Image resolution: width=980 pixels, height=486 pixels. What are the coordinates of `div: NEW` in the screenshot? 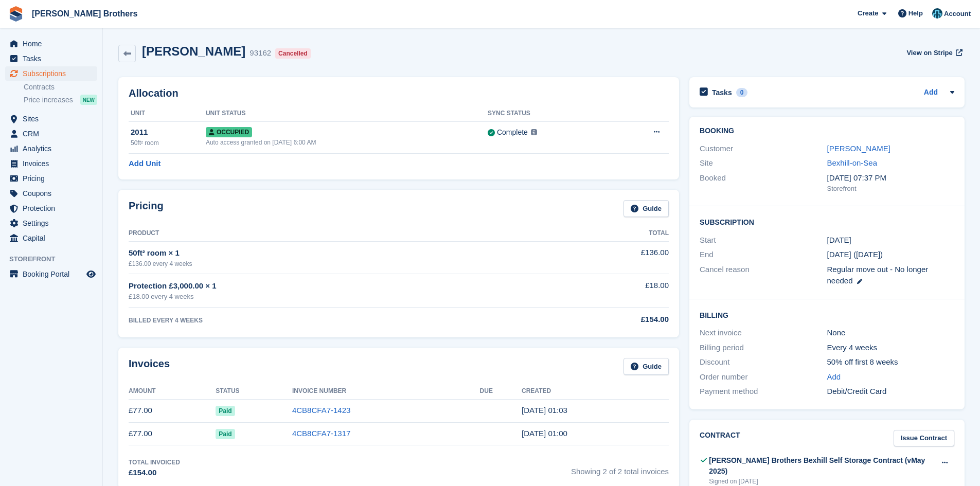 It's located at (88, 100).